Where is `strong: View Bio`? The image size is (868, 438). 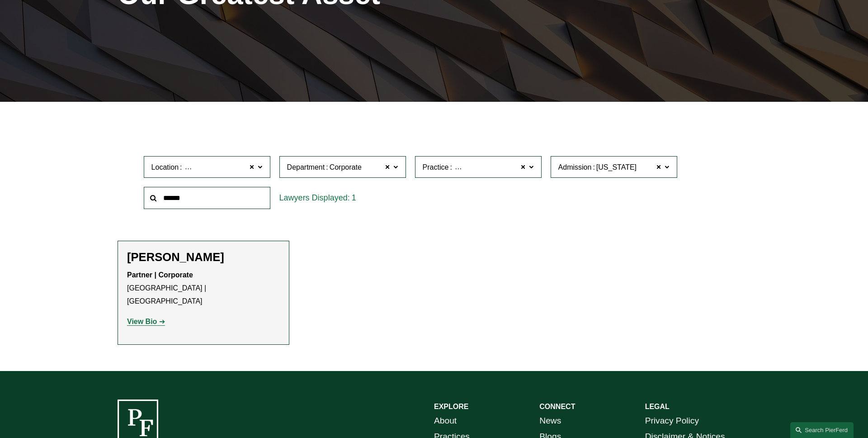
strong: View Bio is located at coordinates (142, 321).